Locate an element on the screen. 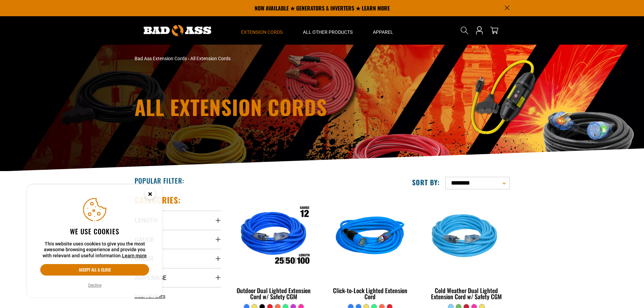 The image size is (644, 308). a: Bad Ass Extension Cords is located at coordinates (160, 59).